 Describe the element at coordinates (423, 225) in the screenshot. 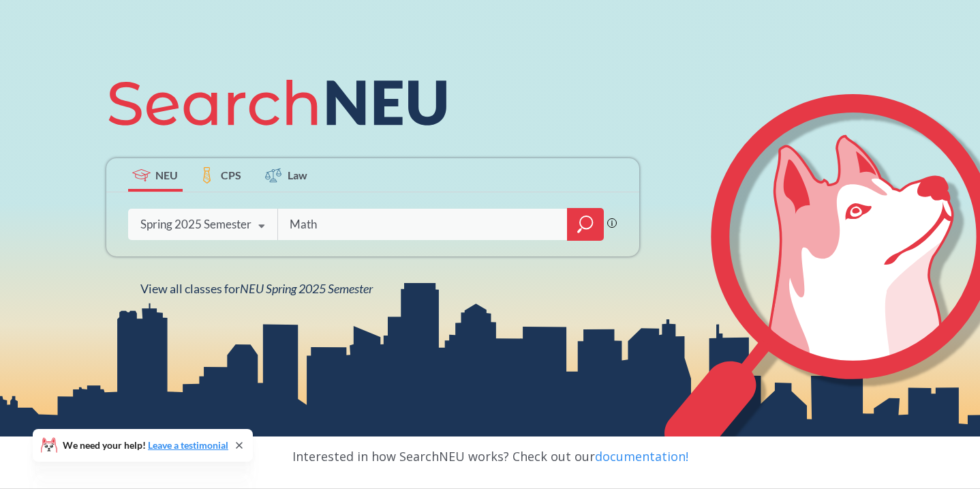

I see `input: Class, professor, course number, "phrase"` at that location.